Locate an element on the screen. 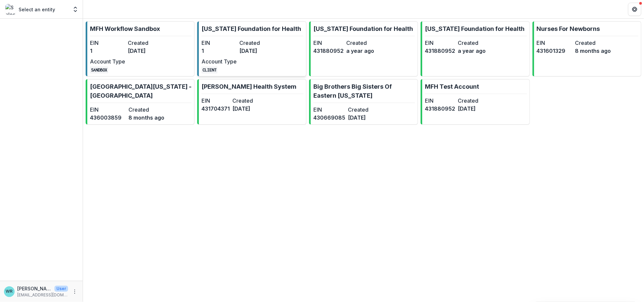 The width and height of the screenshot is (644, 302). p: Select an entity is located at coordinates (37, 9).